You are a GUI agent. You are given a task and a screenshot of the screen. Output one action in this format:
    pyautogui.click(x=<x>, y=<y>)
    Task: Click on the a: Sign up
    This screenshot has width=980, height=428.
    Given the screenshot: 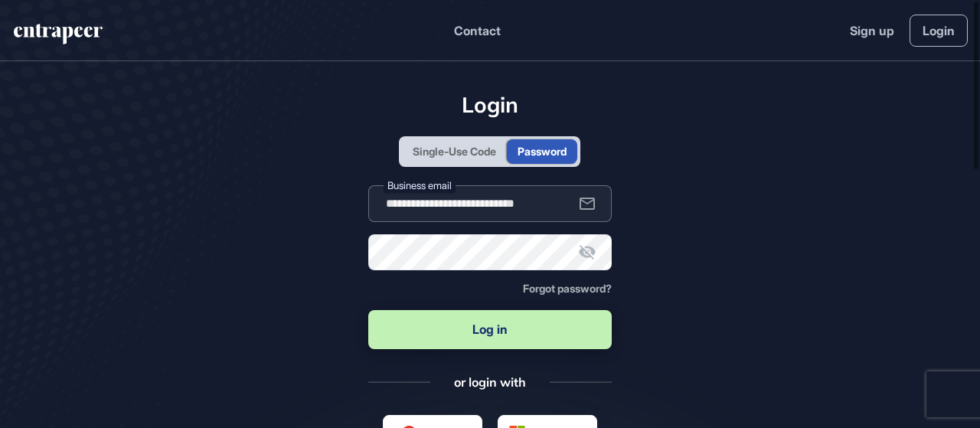 What is the action you would take?
    pyautogui.click(x=872, y=31)
    